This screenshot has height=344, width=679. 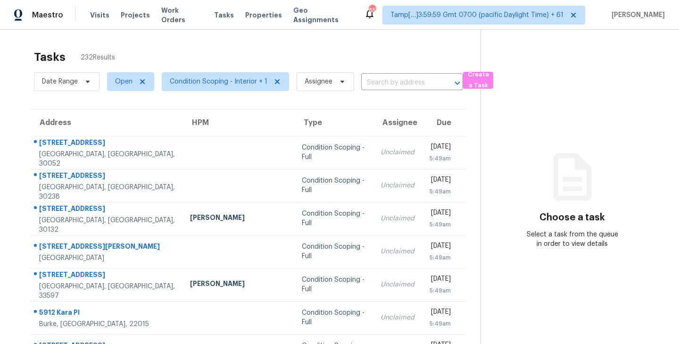 I want to click on div: Select a task from the queue in order to view details, so click(x=573, y=239).